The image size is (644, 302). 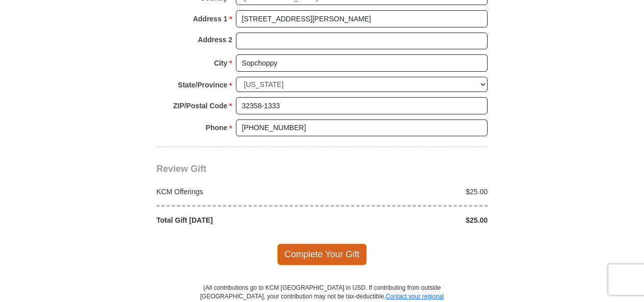 What do you see at coordinates (202, 85) in the screenshot?
I see `strong: State/Province` at bounding box center [202, 85].